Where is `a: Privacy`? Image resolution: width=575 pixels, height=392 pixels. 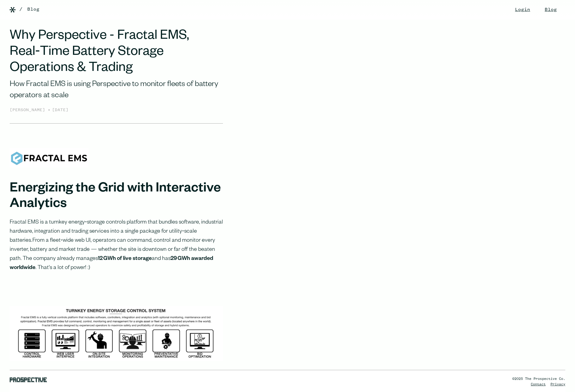
a: Privacy is located at coordinates (558, 384).